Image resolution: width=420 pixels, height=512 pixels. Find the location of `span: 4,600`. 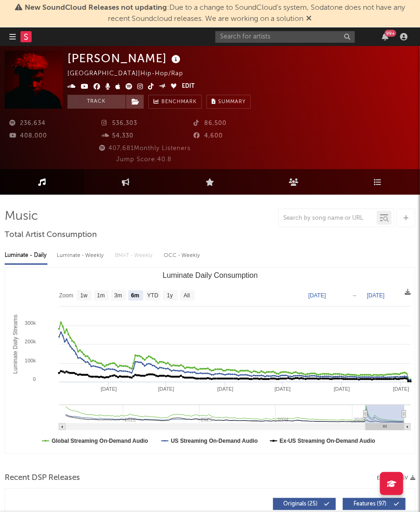

span: 4,600 is located at coordinates (208, 136).